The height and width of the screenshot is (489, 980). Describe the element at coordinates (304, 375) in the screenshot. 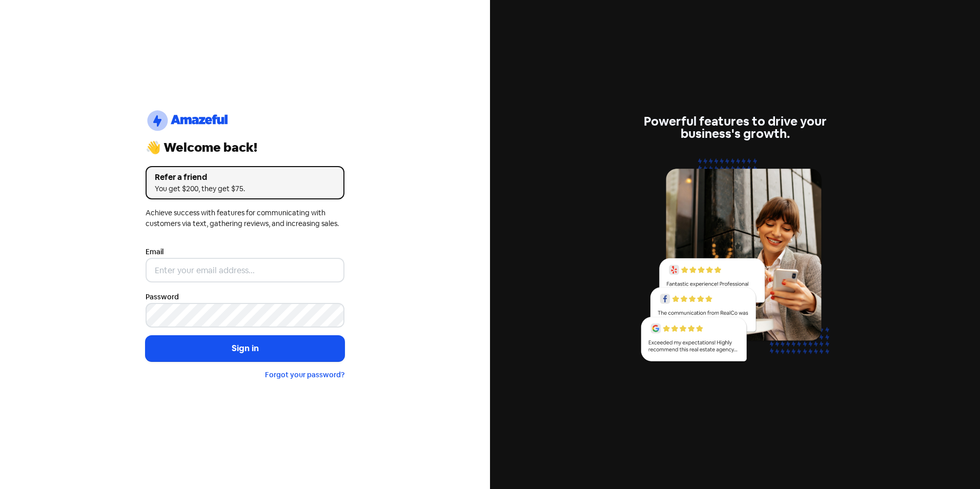

I see `a: Forgot your password?` at that location.